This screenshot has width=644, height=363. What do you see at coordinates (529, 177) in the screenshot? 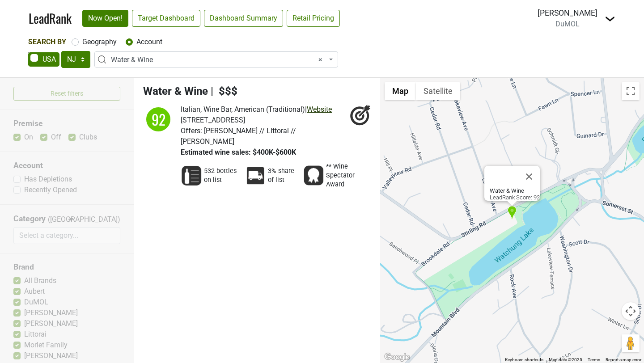
I see `button: Close` at bounding box center [529, 177].